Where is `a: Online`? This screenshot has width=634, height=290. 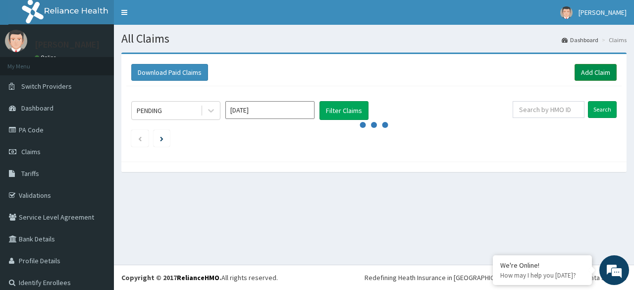
a: Online is located at coordinates (47, 57).